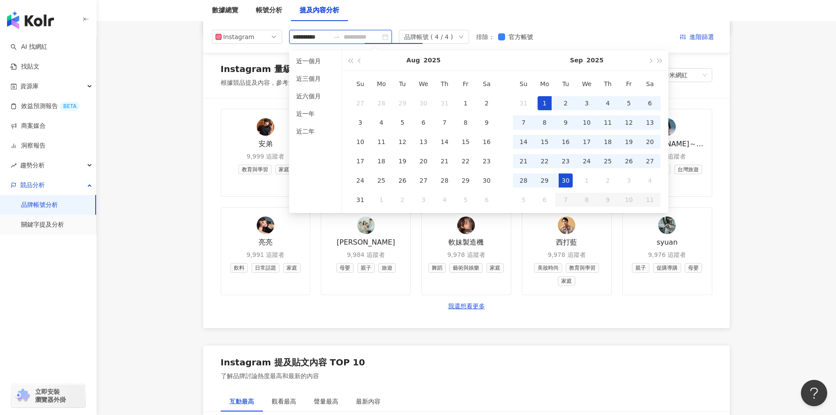  Describe the element at coordinates (566, 122) in the screenshot. I see `div: 9` at that location.